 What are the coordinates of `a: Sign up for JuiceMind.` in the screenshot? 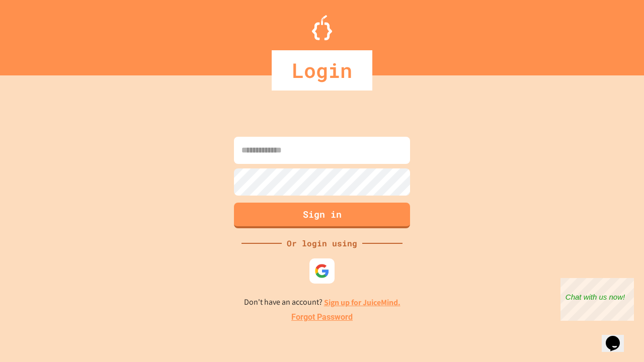 It's located at (362, 302).